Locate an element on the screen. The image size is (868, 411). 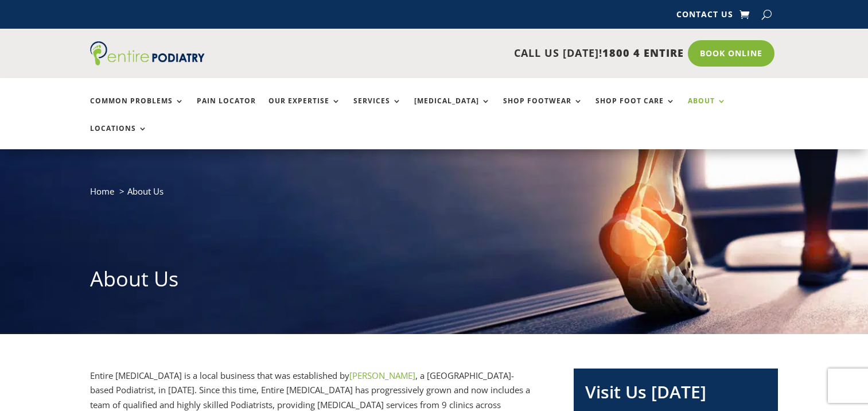
a: Pain Locator is located at coordinates (226, 109).